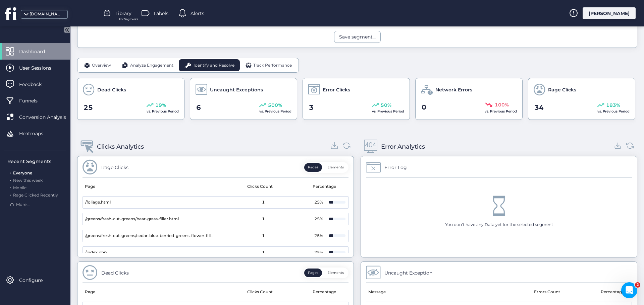  What do you see at coordinates (112, 90) in the screenshot?
I see `span: Dead Clicks` at bounding box center [112, 90].